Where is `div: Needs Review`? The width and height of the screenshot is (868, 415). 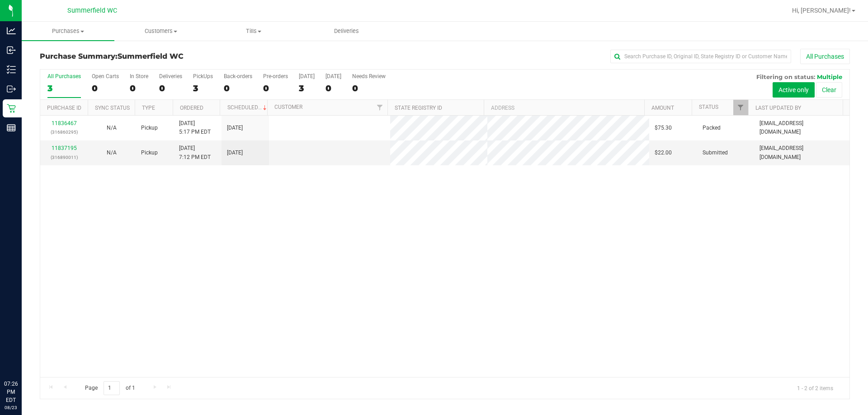
div: Needs Review is located at coordinates (369, 77).